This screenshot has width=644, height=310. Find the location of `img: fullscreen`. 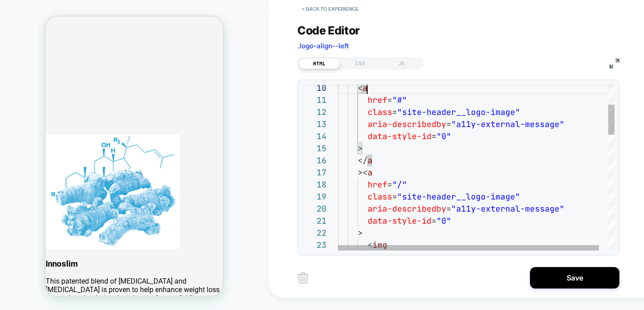

img: fullscreen is located at coordinates (615, 64).